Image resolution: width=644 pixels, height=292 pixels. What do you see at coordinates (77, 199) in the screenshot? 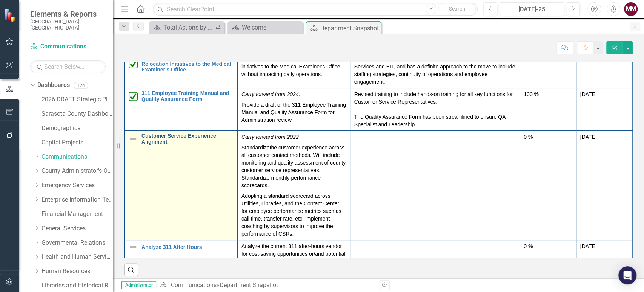
I see `a: Enterprise Information Technology` at bounding box center [77, 199].